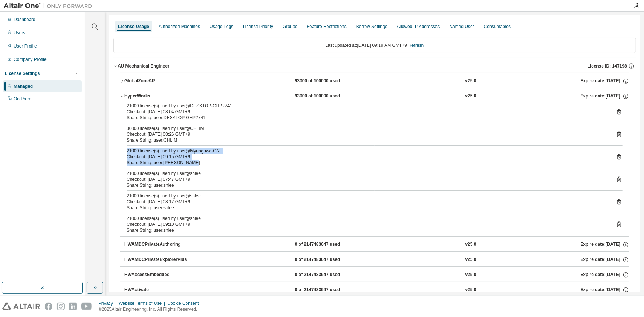  Describe the element at coordinates (365, 106) in the screenshot. I see `div: 21000 license(s) used by user@DESKTOP-GHP2741` at that location.